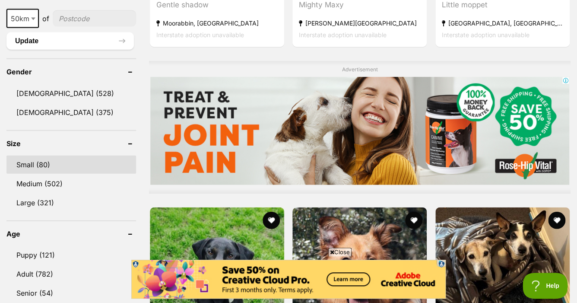 The width and height of the screenshot is (577, 303). Describe the element at coordinates (340, 252) in the screenshot. I see `span: Close` at that location.